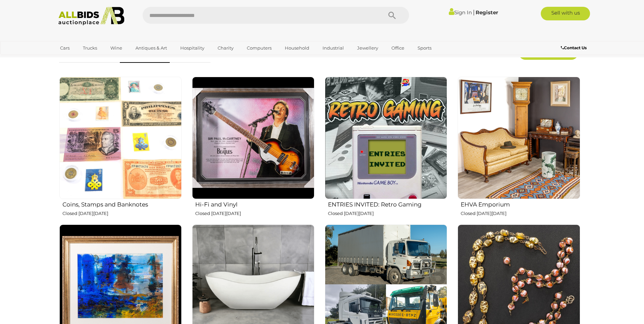  I want to click on a: Sell with us, so click(565, 14).